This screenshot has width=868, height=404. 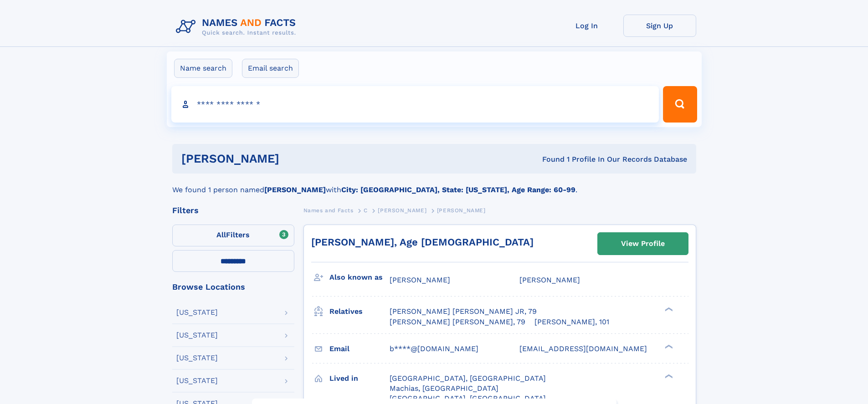 What do you see at coordinates (415, 104) in the screenshot?
I see `input: search input` at bounding box center [415, 104].